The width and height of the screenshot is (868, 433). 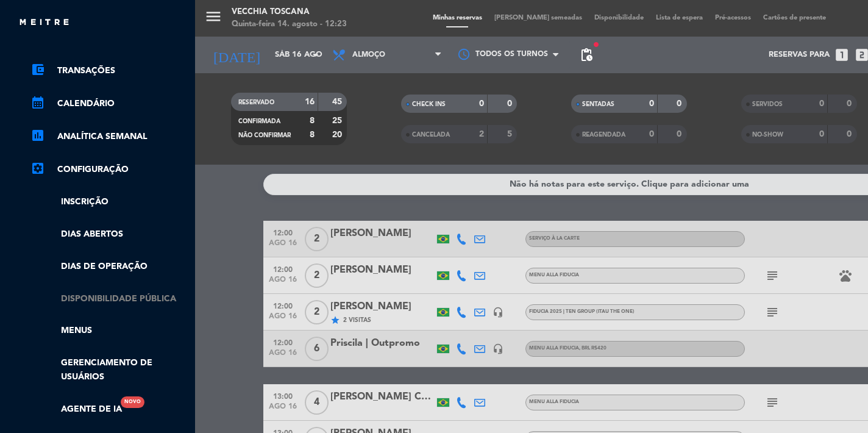 I want to click on span: pending_actions, so click(x=586, y=55).